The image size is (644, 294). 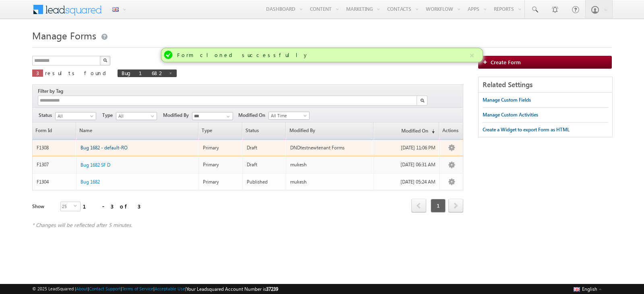 What do you see at coordinates (329, 131) in the screenshot?
I see `a: Modified By` at bounding box center [329, 131].